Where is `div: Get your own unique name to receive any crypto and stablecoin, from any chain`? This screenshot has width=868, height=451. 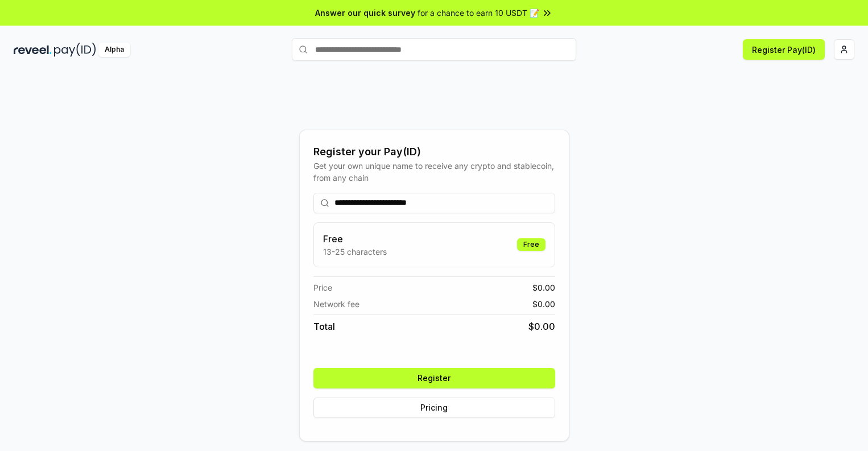 div: Get your own unique name to receive any crypto and stablecoin, from any chain is located at coordinates (434, 172).